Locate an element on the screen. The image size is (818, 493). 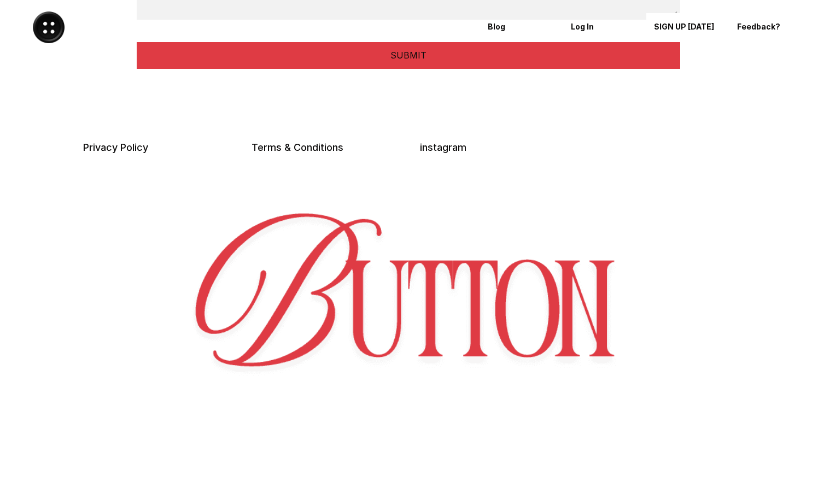
p: SUBMIT is located at coordinates (408, 55).